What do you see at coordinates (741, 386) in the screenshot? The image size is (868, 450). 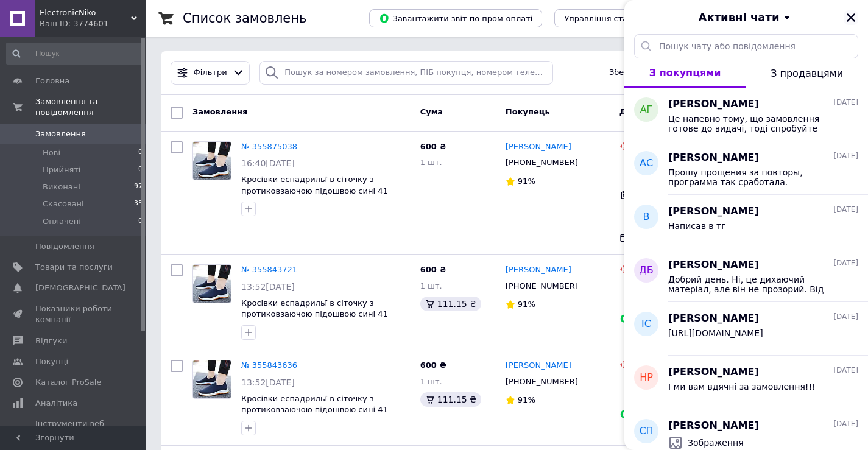 I see `span: І ми вам вдячні за замовлення!!!` at bounding box center [741, 386].